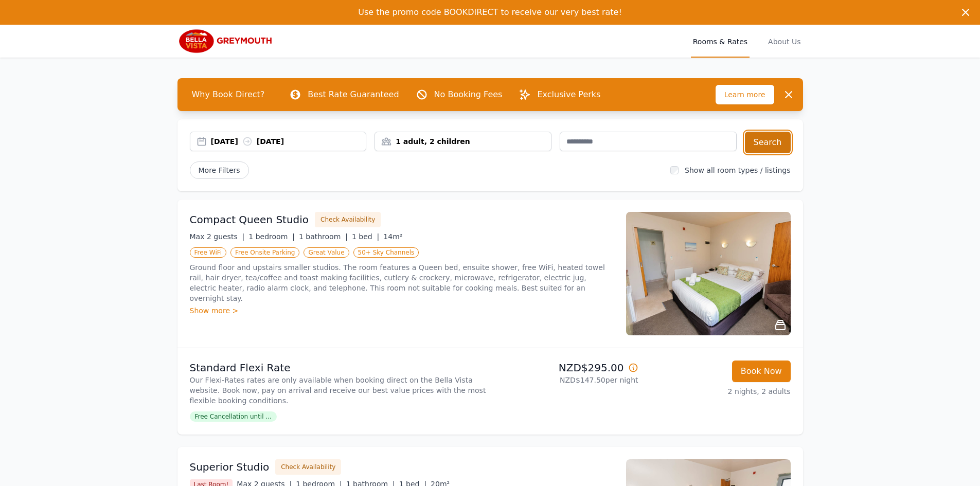 The image size is (980, 486). What do you see at coordinates (365, 236) in the screenshot?
I see `span: 1 bed |` at bounding box center [365, 236].